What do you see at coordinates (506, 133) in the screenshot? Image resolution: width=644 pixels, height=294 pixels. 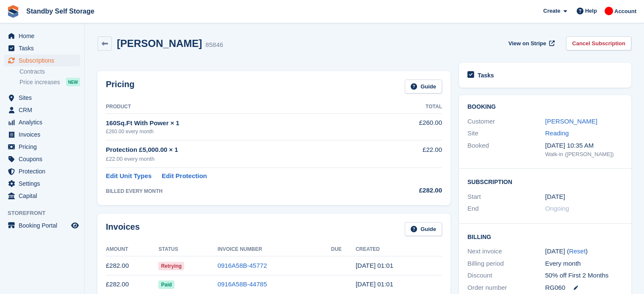 I see `div: Site` at bounding box center [506, 133].